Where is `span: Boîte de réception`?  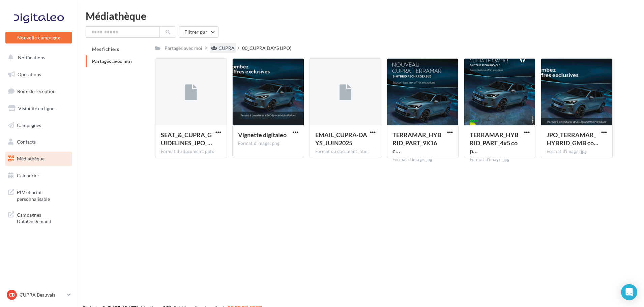 span: Boîte de réception is located at coordinates (36, 91).